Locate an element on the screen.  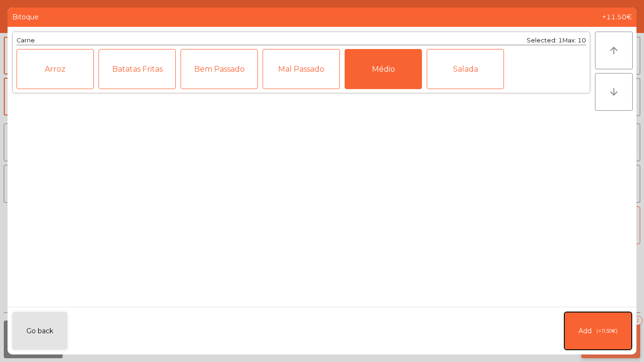
button: arrow_upward is located at coordinates (614, 50).